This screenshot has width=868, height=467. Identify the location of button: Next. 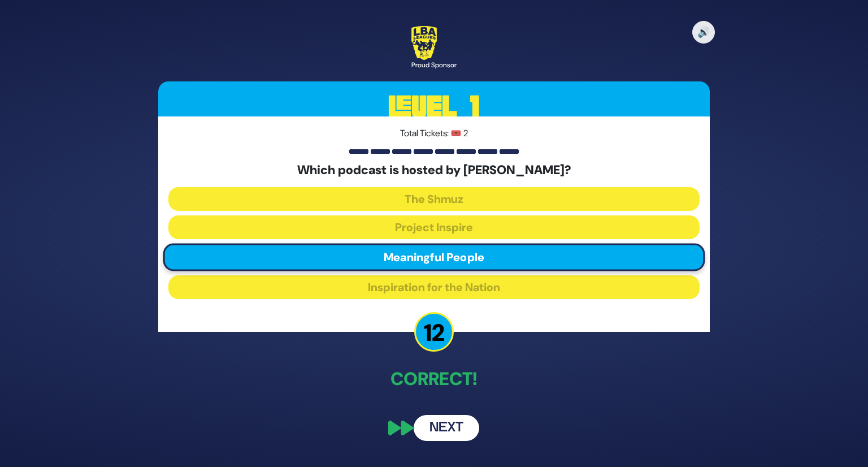
(446, 428).